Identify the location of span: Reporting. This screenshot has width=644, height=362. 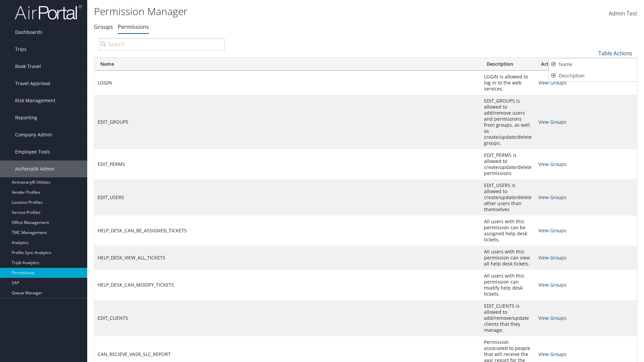
(26, 117).